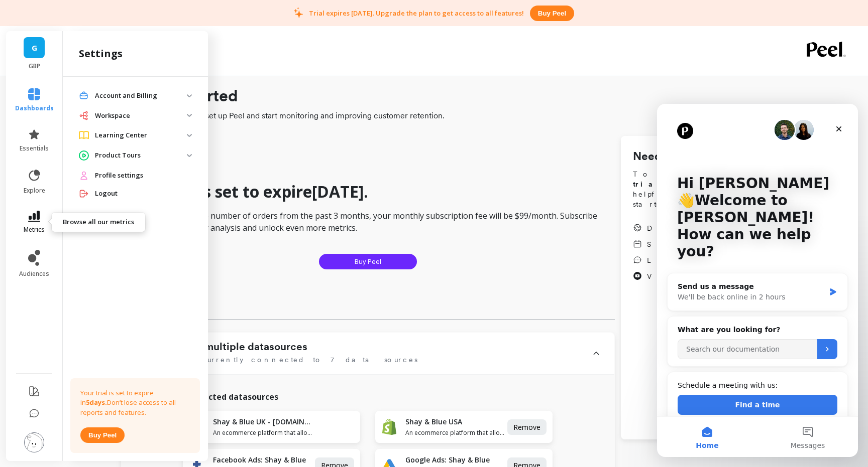 This screenshot has height=467, width=868. What do you see at coordinates (170, 246) in the screenshot?
I see `button: Submit` at bounding box center [170, 246].